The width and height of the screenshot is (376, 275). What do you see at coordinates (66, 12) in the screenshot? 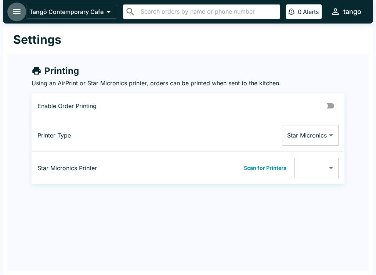
I see `p: Tangö Contemporary Cafe` at bounding box center [66, 12].